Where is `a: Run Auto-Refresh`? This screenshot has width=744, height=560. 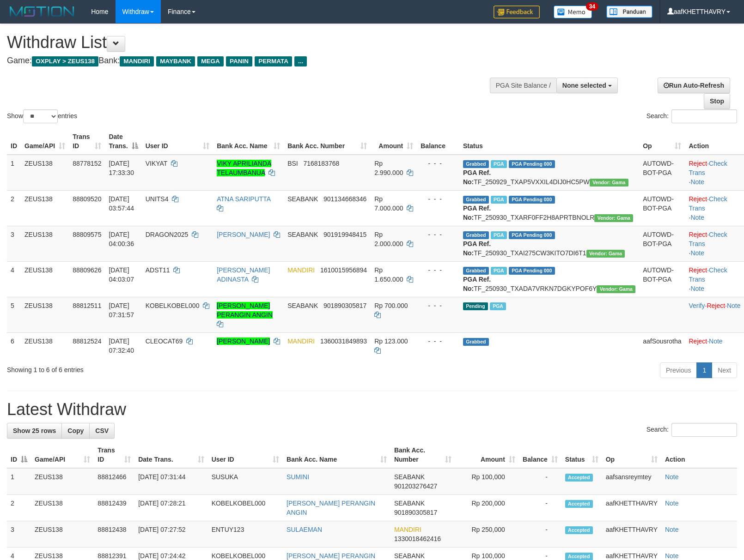
a: Run Auto-Refresh is located at coordinates (694, 85).